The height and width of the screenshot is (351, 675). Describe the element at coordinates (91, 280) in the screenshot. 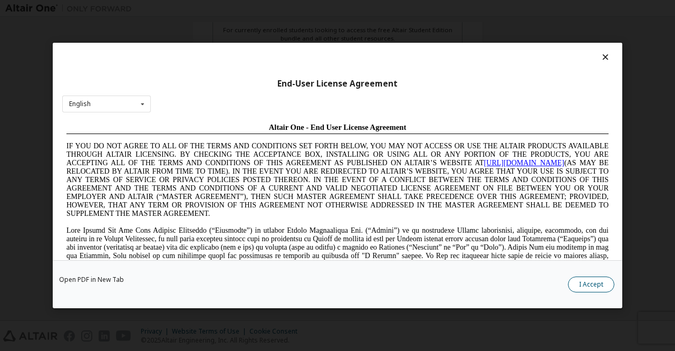

I see `a: Open PDF in New Tab` at that location.